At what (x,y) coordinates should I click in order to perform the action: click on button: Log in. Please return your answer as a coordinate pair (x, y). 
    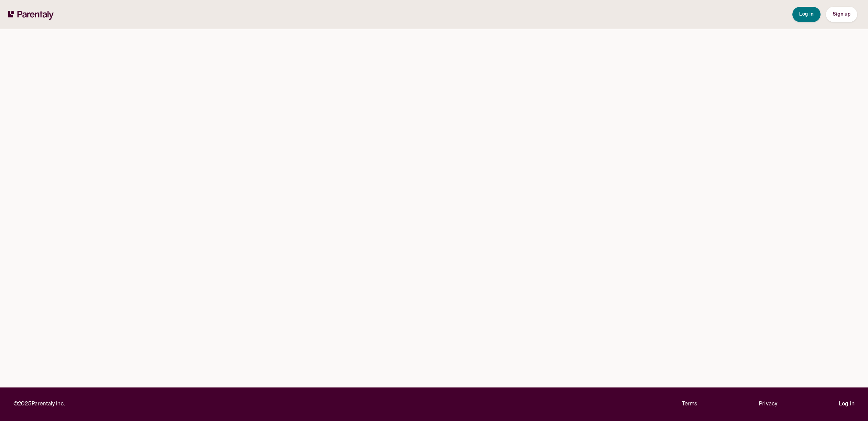
    Looking at the image, I should click on (807, 14).